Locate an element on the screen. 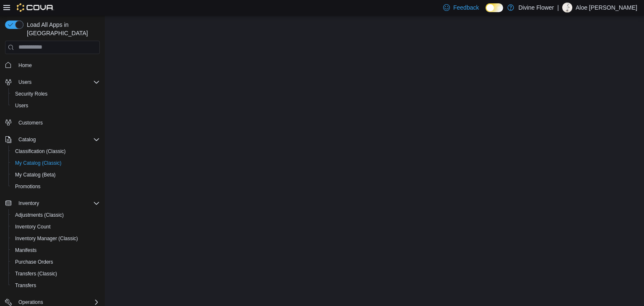 This screenshot has height=306, width=644. a: Adjustments (Classic) is located at coordinates (39, 215).